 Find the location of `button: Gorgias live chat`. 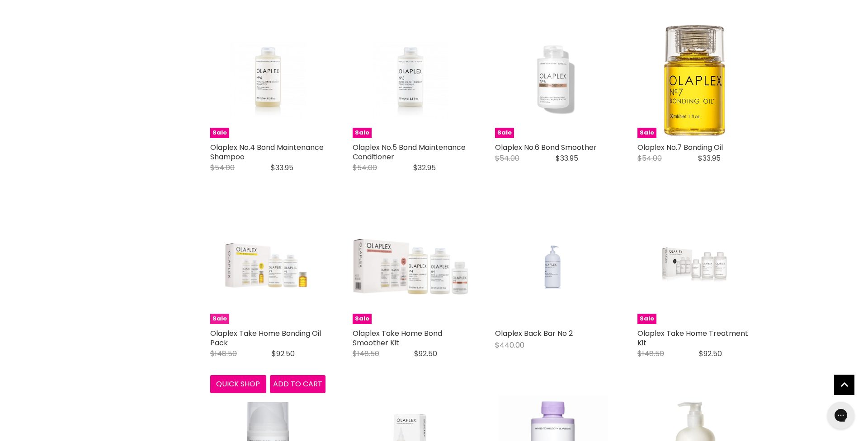

button: Gorgias live chat is located at coordinates (18, 17).